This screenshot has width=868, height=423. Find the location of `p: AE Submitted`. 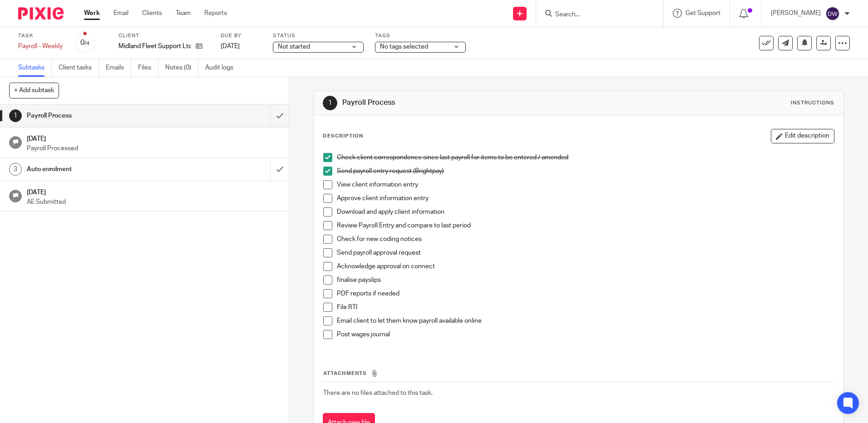

p: AE Submitted is located at coordinates (154, 202).